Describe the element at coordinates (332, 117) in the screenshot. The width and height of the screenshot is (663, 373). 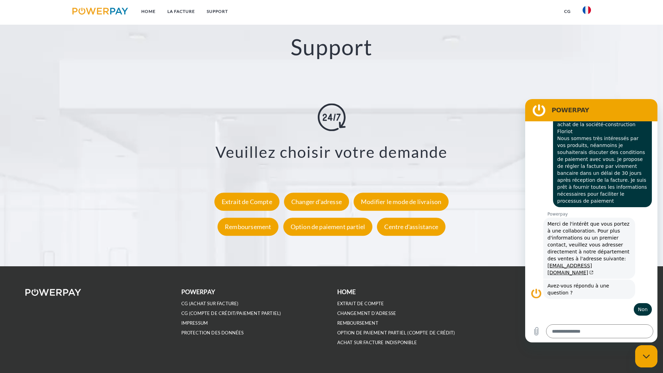
I see `img: online-shopping.svg` at that location.